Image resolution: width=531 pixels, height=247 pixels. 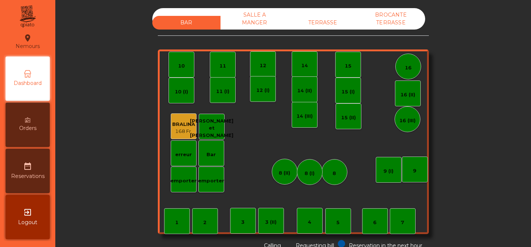 I want to click on div: SALLE A MANGER, so click(x=255, y=19).